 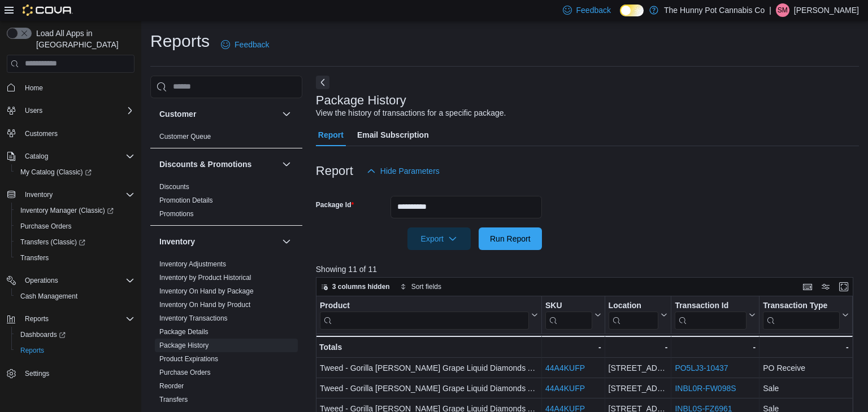 What do you see at coordinates (633, 315) in the screenshot?
I see `div: Location` at bounding box center [633, 315].